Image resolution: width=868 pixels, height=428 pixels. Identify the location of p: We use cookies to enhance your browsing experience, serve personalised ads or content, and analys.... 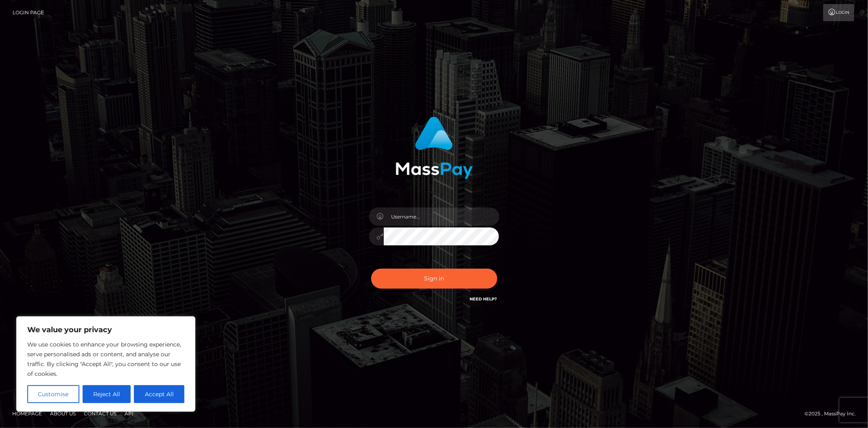
(106, 359).